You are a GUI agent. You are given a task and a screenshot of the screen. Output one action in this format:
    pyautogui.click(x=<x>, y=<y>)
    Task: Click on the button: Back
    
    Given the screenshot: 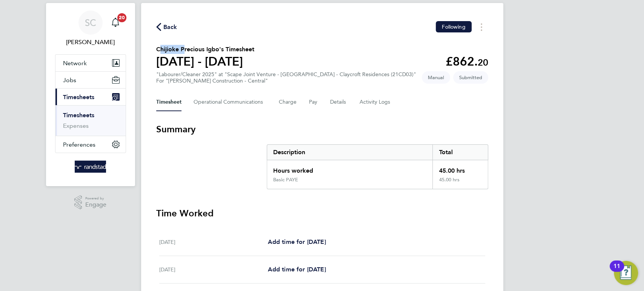 What is the action you would take?
    pyautogui.click(x=167, y=27)
    